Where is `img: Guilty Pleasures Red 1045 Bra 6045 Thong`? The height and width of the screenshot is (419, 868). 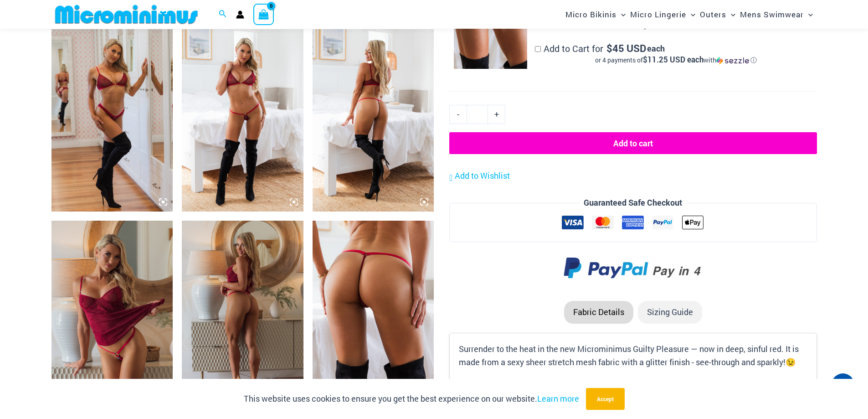
img: Guilty Pleasures Red 1045 Bra 6045 Thong is located at coordinates (112, 120).